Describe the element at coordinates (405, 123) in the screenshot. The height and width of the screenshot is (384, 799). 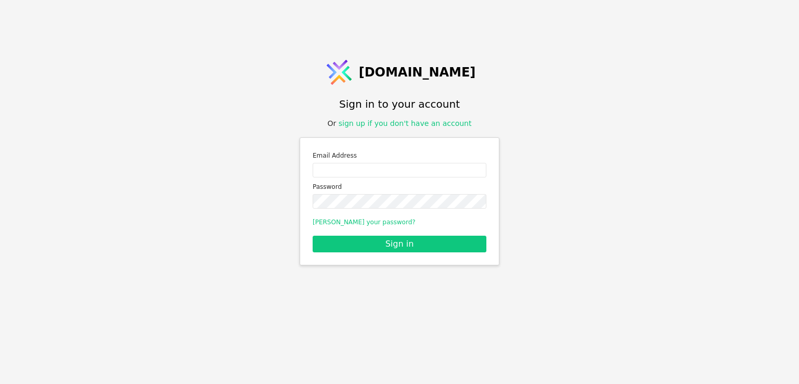
I see `a: sign up if you don't have an account` at that location.